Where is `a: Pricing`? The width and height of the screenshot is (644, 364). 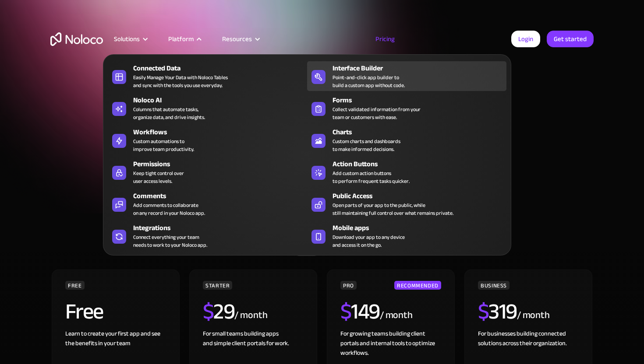 a: Pricing is located at coordinates (385, 39).